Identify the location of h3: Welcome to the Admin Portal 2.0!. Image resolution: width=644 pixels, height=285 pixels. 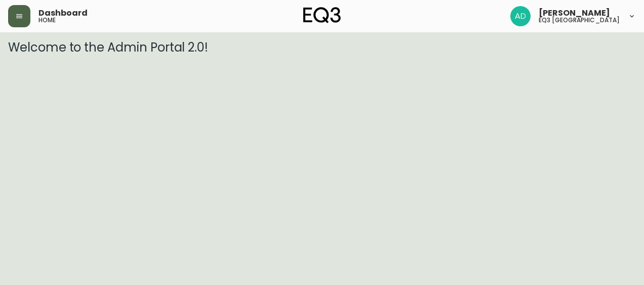
(322, 47).